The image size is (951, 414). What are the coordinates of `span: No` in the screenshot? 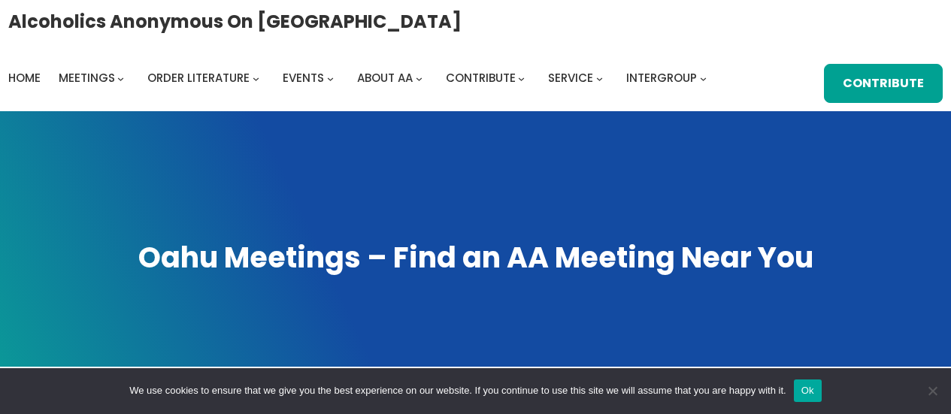 It's located at (932, 391).